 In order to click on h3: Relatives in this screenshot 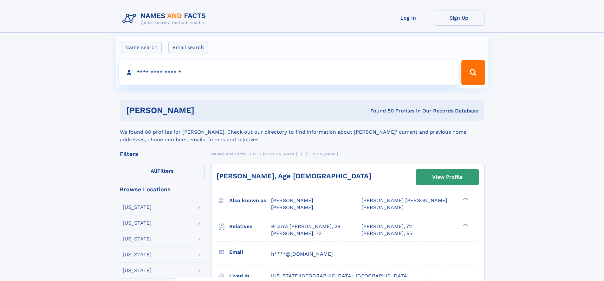, I will do `click(250, 227)`.